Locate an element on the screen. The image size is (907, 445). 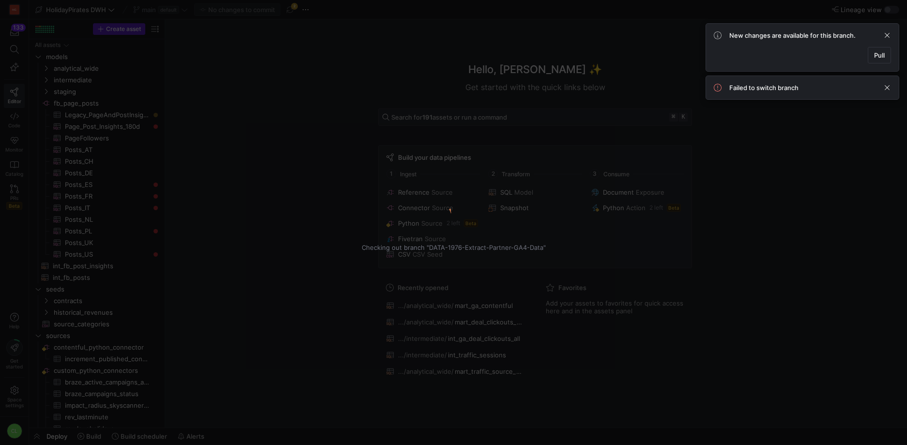
span: Checking out branch "DATA-1976-Extract-Partner-GA4-Data" is located at coordinates (454, 247).